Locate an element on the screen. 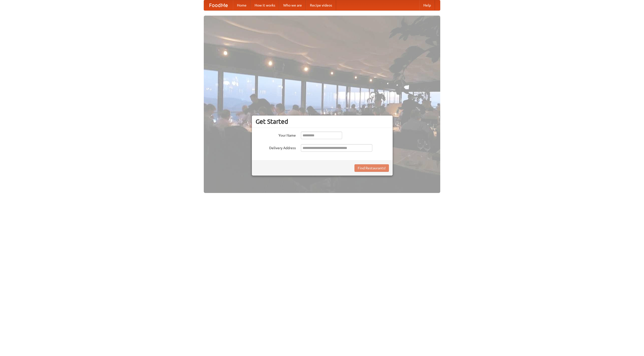 The height and width of the screenshot is (356, 644). label: Your Name is located at coordinates (276, 135).